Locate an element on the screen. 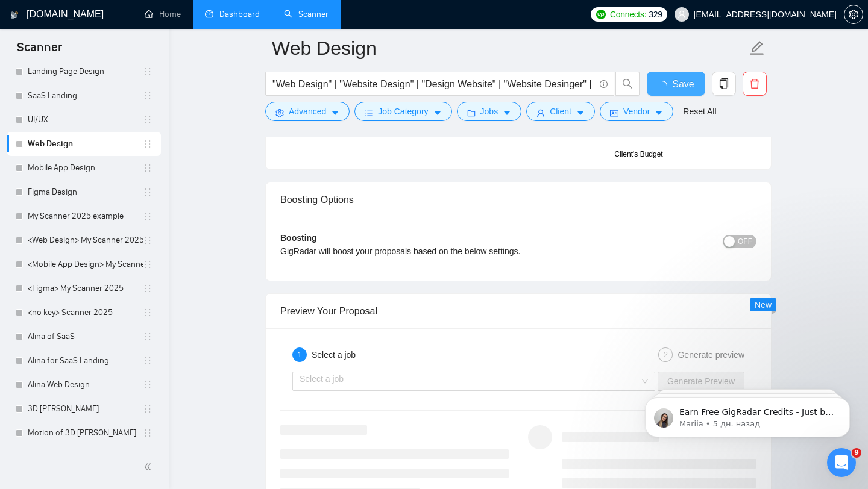 The image size is (868, 489). span: Connects: is located at coordinates (628, 14).